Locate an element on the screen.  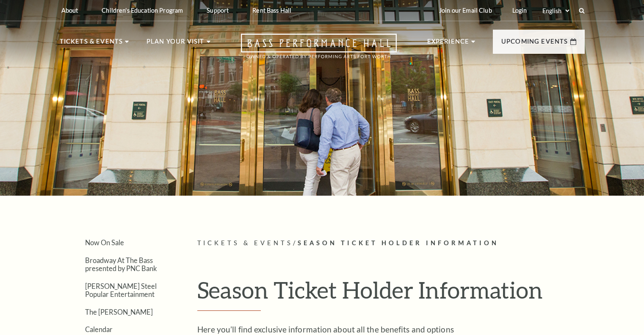
p: Tickets & Events is located at coordinates (91, 44).